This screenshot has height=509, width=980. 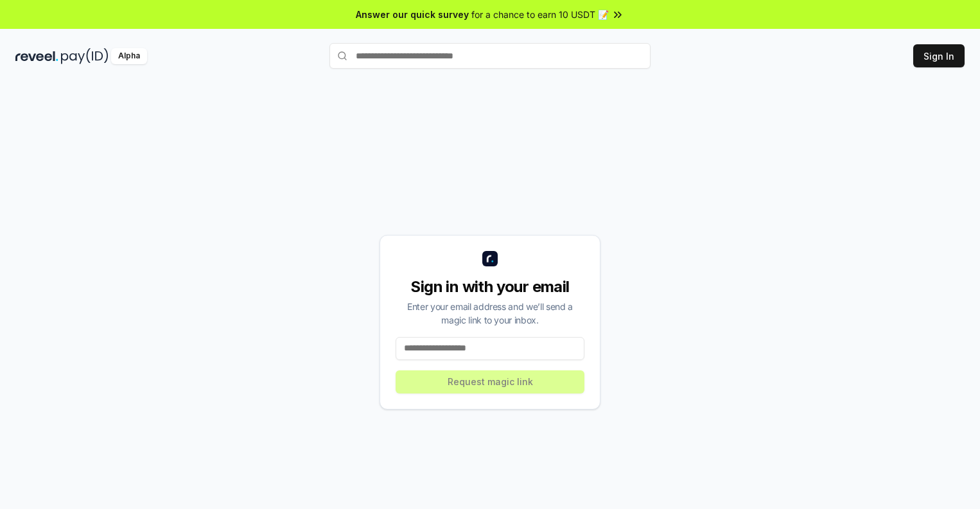 What do you see at coordinates (490, 287) in the screenshot?
I see `div: Sign in with your email` at bounding box center [490, 287].